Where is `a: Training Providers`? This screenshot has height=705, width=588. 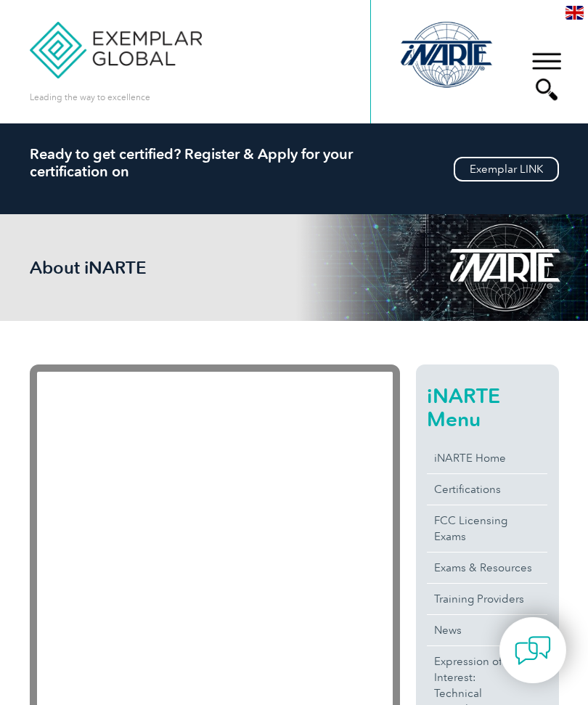 a: Training Providers is located at coordinates (486, 599).